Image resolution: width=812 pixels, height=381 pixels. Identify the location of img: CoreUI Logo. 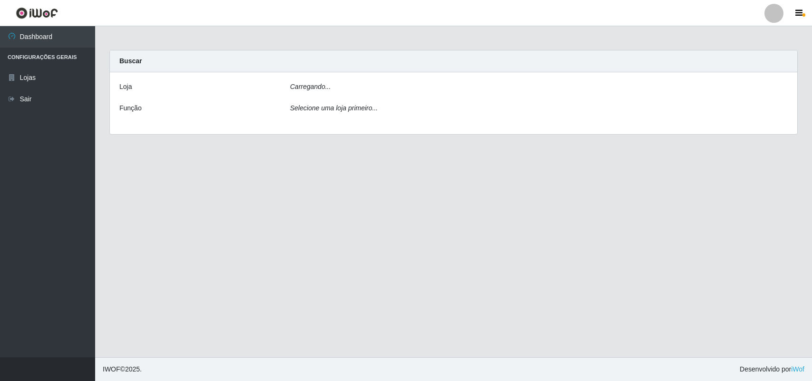
(37, 13).